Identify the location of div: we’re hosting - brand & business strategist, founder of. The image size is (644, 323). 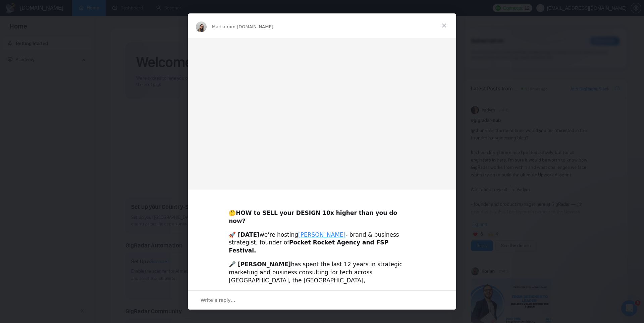
(322, 242).